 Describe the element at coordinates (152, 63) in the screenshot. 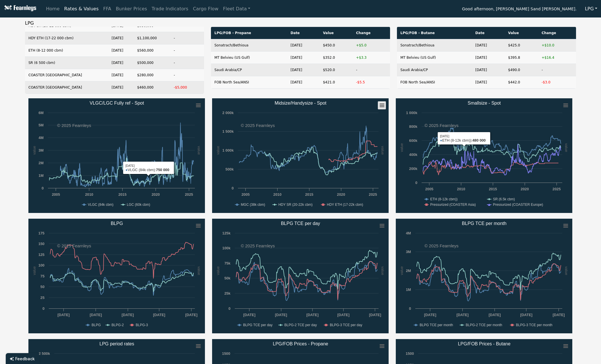

I see `td: $500,000` at that location.